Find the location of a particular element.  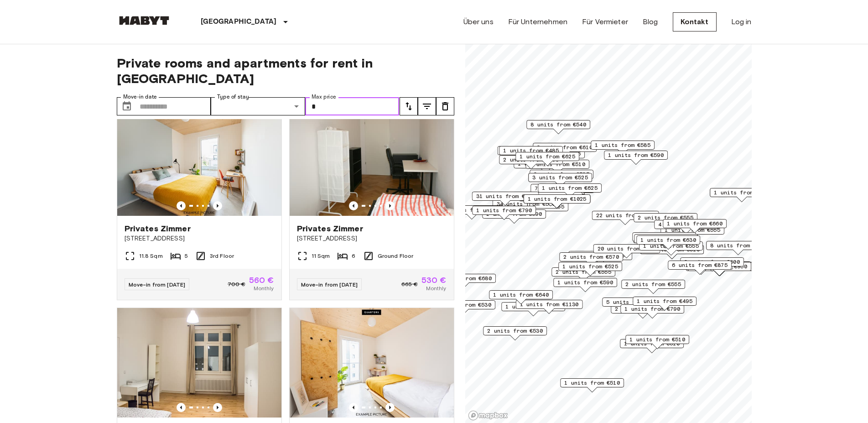

span: 11.8 Sqm is located at coordinates (151, 256).